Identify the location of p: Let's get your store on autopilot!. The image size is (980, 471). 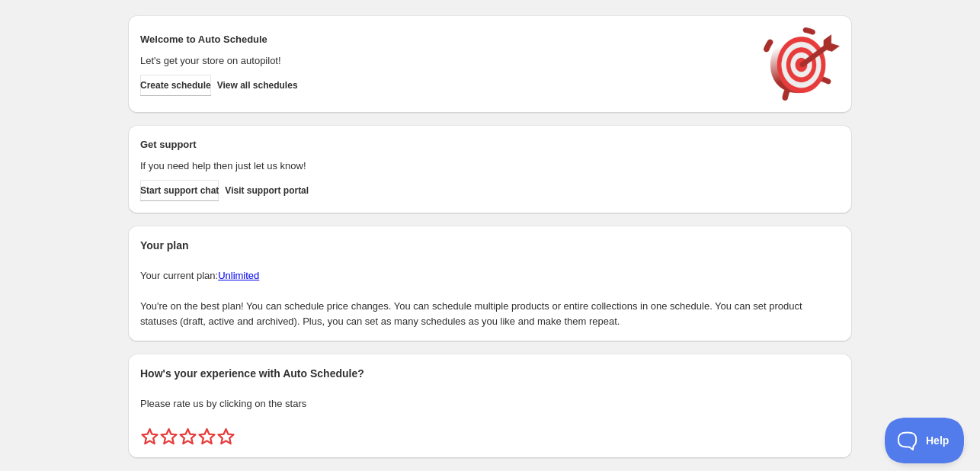
(444, 60).